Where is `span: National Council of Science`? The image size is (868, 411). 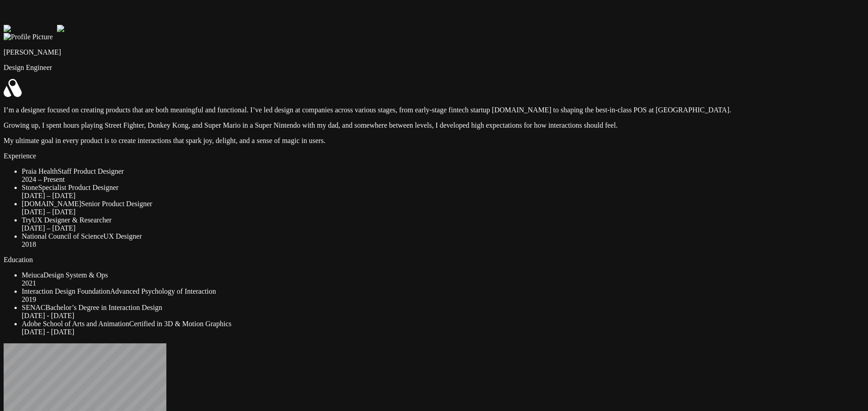 span: National Council of Science is located at coordinates (62, 236).